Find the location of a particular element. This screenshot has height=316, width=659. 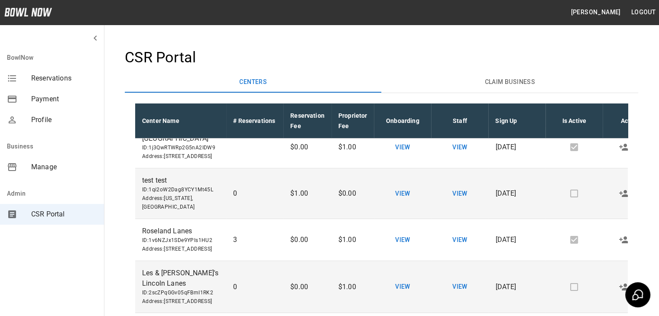

button: Logout is located at coordinates (644, 12).